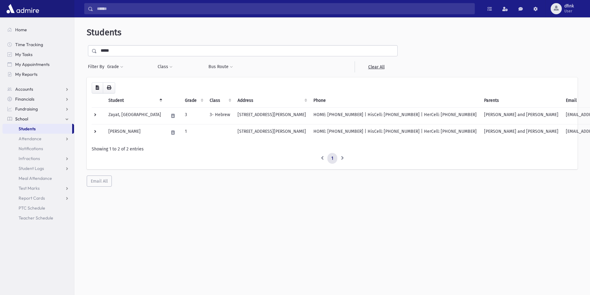  What do you see at coordinates (115, 67) in the screenshot?
I see `button: Grade` at bounding box center [115, 67].